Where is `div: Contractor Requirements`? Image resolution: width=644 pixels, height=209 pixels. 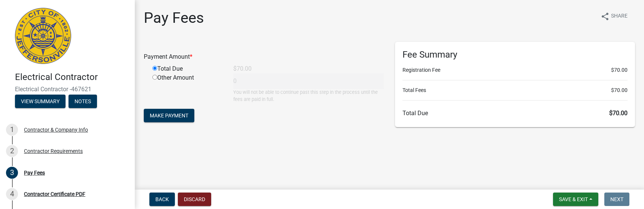
div: Contractor Requirements is located at coordinates (53, 151).